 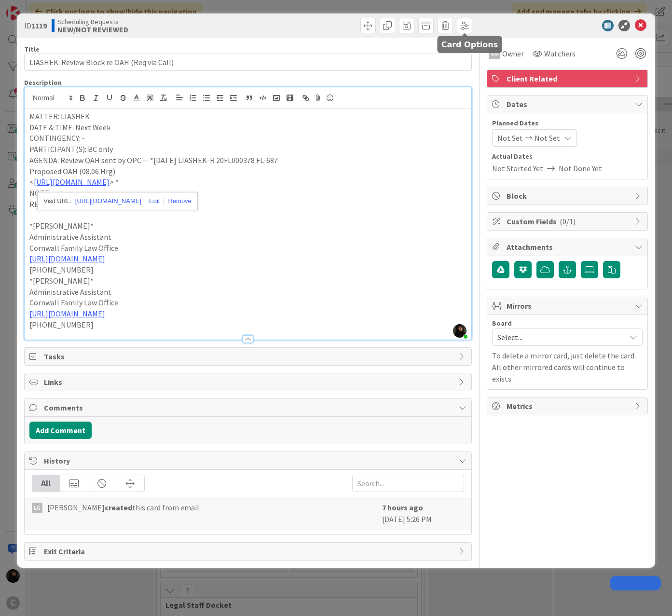 What do you see at coordinates (567, 123) in the screenshot?
I see `span: Planned Dates` at bounding box center [567, 123].